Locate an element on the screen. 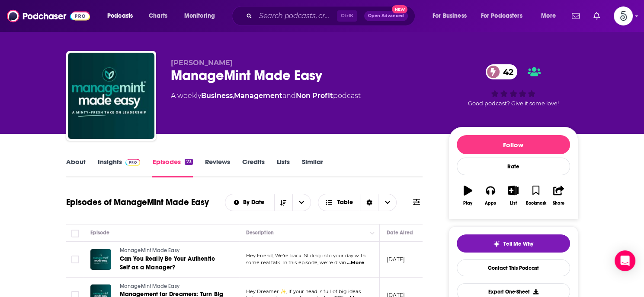  h2: Choose View is located at coordinates (357, 203).